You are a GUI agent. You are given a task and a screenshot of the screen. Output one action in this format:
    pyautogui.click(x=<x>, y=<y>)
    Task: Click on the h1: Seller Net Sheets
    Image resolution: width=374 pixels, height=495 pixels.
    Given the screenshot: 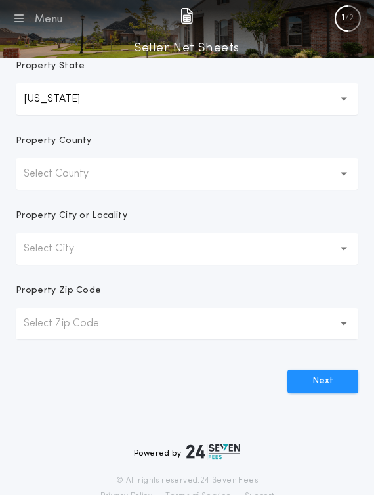 What is the action you would take?
    pyautogui.click(x=187, y=48)
    